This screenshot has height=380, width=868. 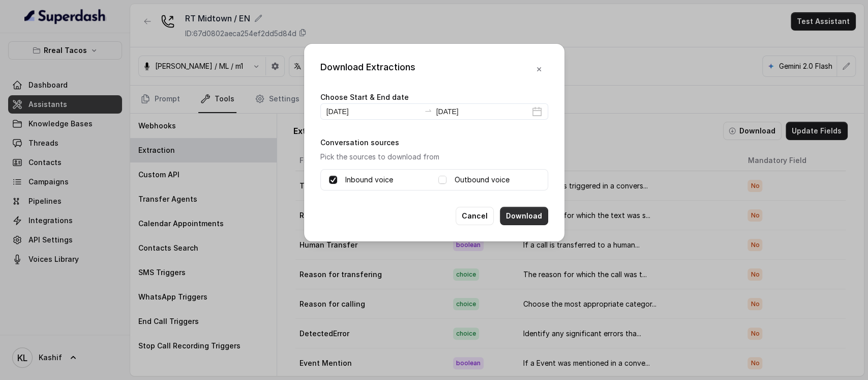 I want to click on label: Inbound voice, so click(x=369, y=180).